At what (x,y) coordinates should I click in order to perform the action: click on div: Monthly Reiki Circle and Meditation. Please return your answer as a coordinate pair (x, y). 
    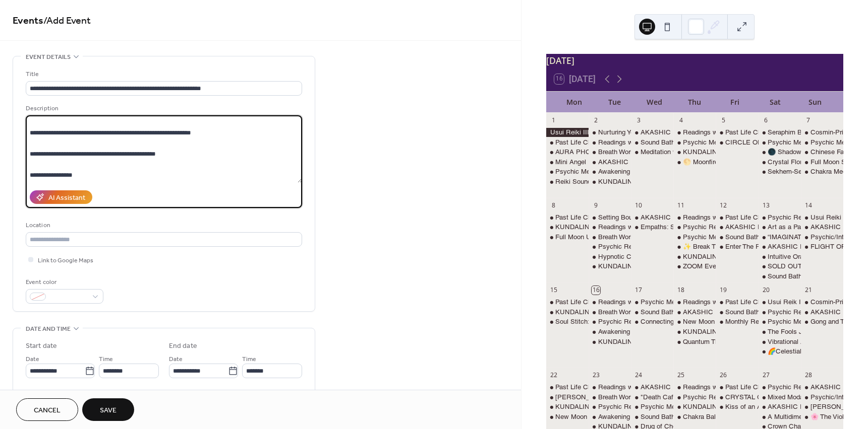
    Looking at the image, I should click on (737, 322).